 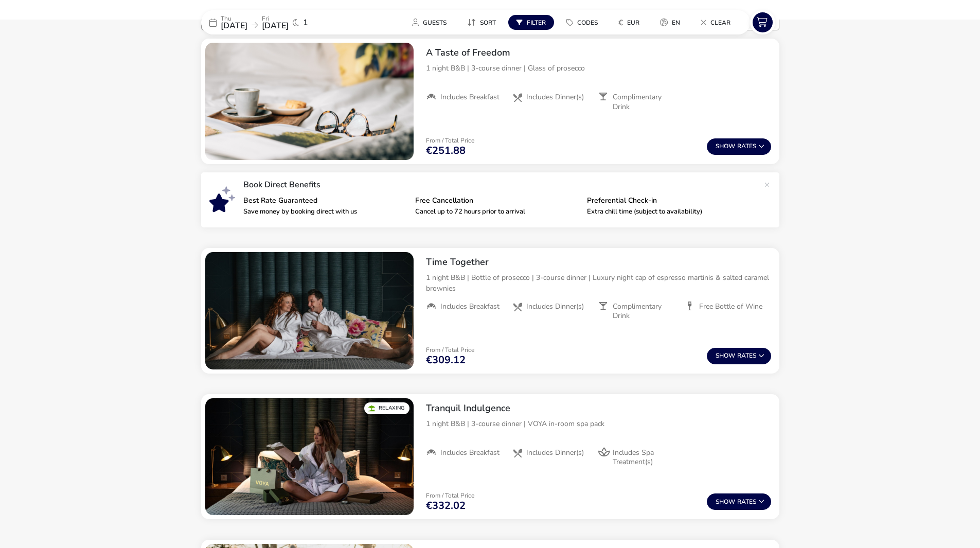 I want to click on p: Cancel up to 72 hours prior to arrival, so click(x=497, y=212).